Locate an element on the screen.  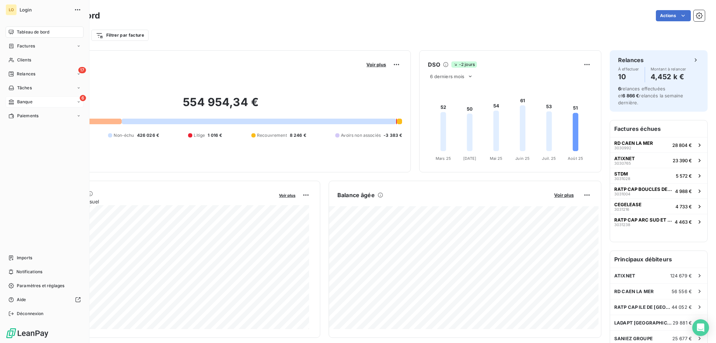
span: Relances is located at coordinates (26, 74).